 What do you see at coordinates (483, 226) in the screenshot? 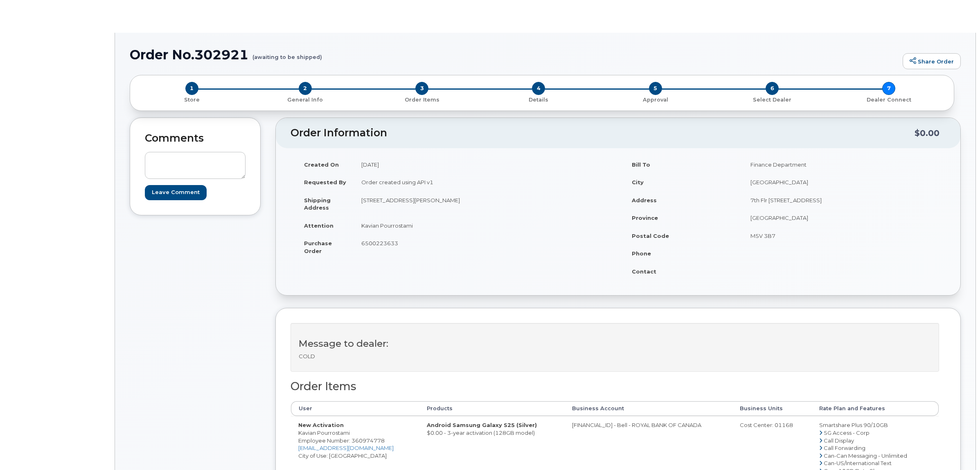
I see `td: Kavian Pourrostami` at bounding box center [483, 226].